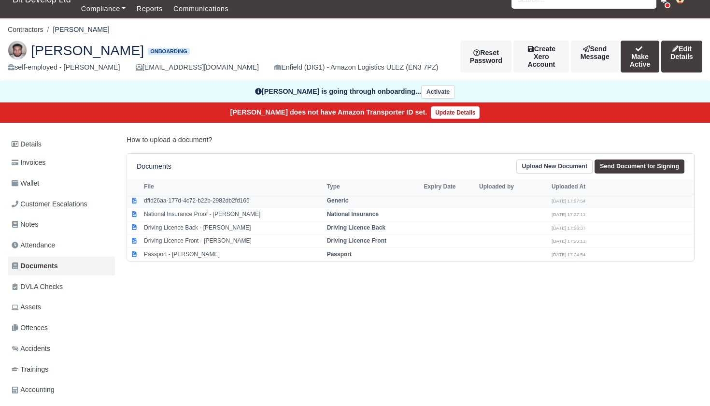 The width and height of the screenshot is (710, 406). Describe the element at coordinates (61, 144) in the screenshot. I see `a: Details` at that location.